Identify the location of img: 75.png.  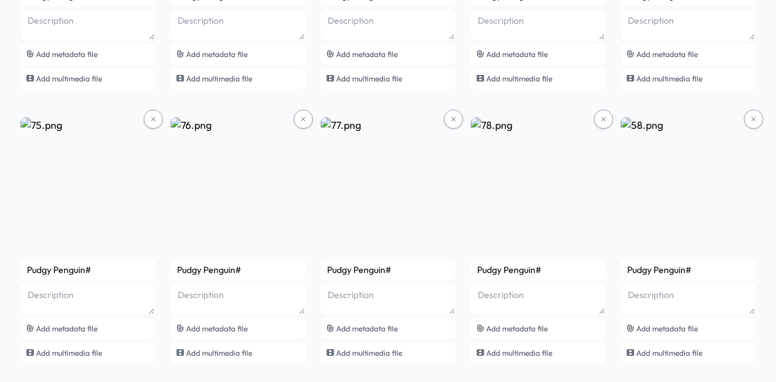
(88, 185).